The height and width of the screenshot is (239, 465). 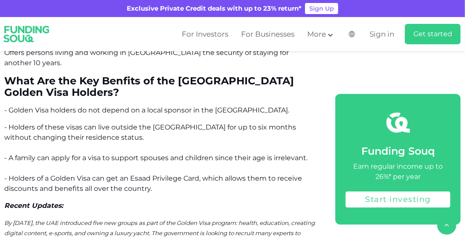 What do you see at coordinates (432, 34) in the screenshot?
I see `span: Get started` at bounding box center [432, 34].